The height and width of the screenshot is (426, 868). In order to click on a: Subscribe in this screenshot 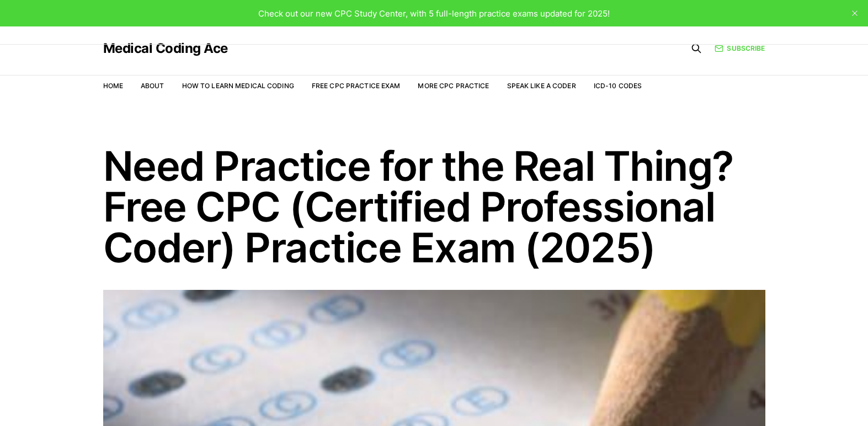, I will do `click(740, 48)`.